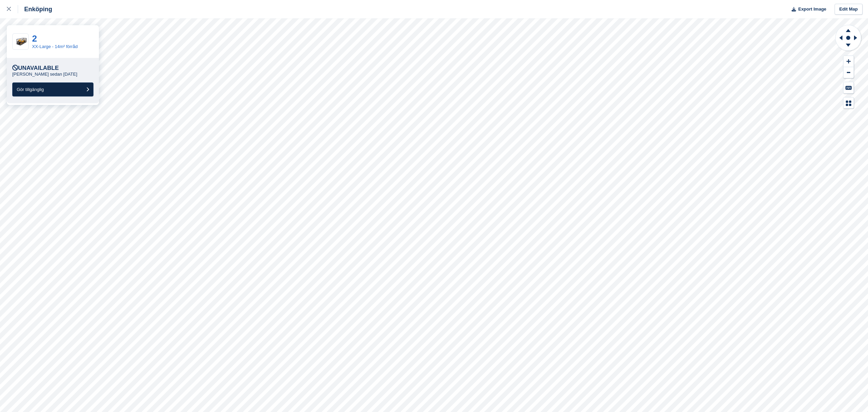 This screenshot has width=868, height=412. Describe the element at coordinates (849, 87) in the screenshot. I see `button: Keyboard Shortcuts` at that location.